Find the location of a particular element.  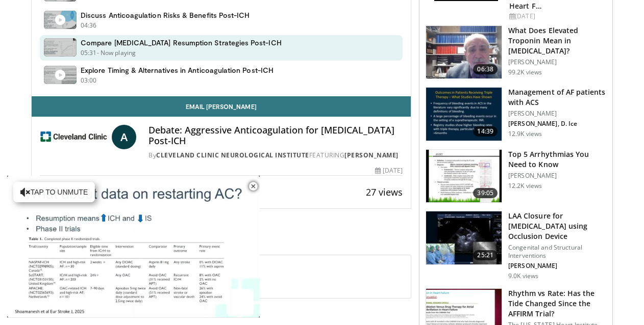

span: 39:05 is located at coordinates (485, 193).